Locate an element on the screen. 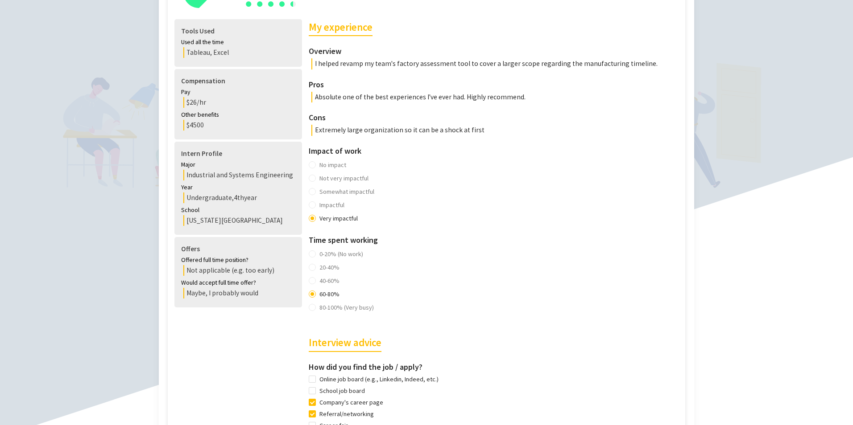 Image resolution: width=853 pixels, height=425 pixels. div: School is located at coordinates (238, 211).